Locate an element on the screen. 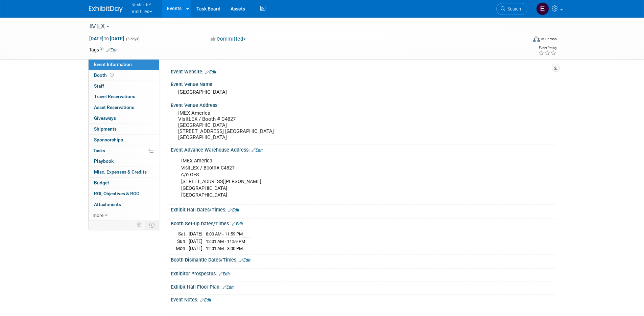 Image resolution: width=644 pixels, height=316 pixels. div: Event Rating is located at coordinates (547, 48).